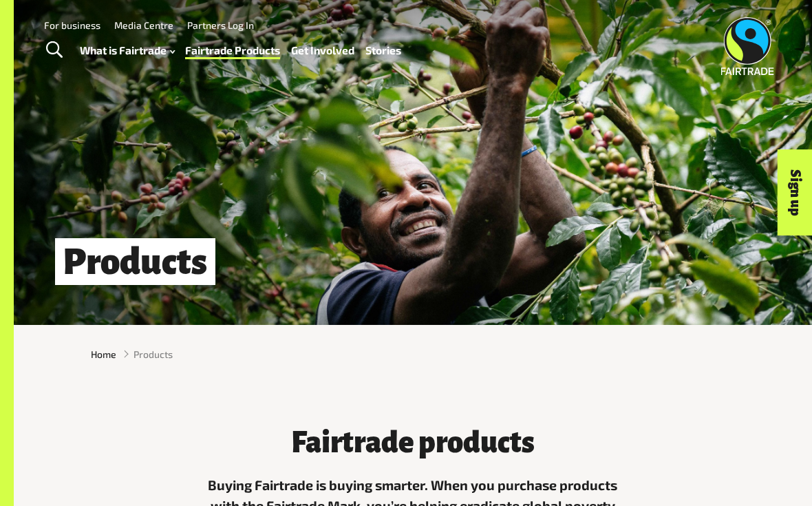 Image resolution: width=812 pixels, height=506 pixels. Describe the element at coordinates (413, 443) in the screenshot. I see `h3: Fairtrade products` at that location.